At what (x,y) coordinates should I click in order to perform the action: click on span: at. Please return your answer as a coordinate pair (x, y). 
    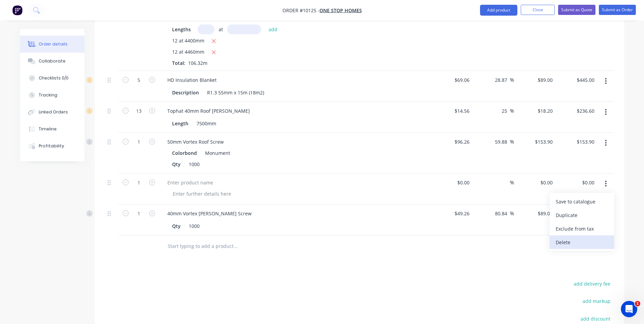
    Looking at the image, I should click on (221, 29).